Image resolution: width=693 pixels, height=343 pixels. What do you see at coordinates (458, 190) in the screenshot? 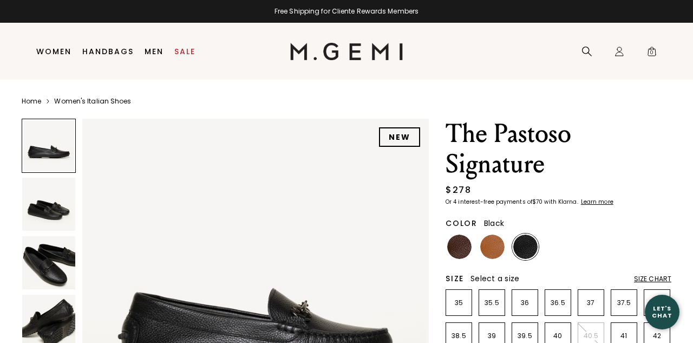
I see `div: $278` at bounding box center [458, 190].